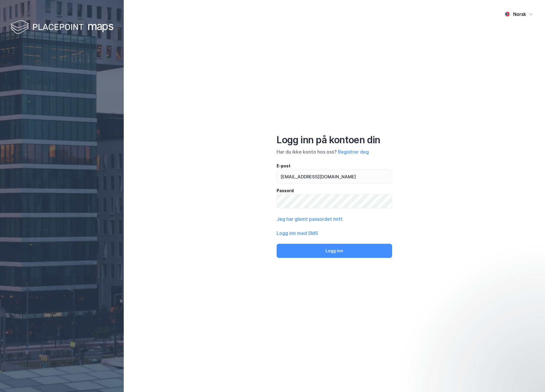 The width and height of the screenshot is (545, 392). I want to click on button: Logg inn, so click(334, 251).